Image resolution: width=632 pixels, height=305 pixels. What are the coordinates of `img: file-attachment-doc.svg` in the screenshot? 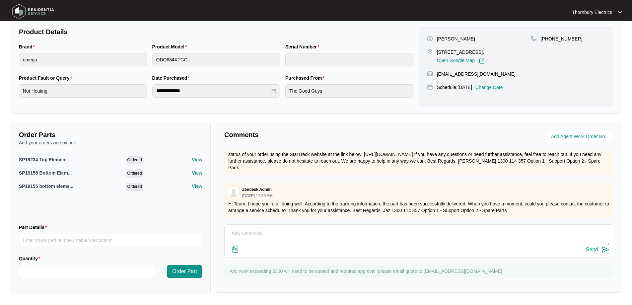 It's located at (235, 249).